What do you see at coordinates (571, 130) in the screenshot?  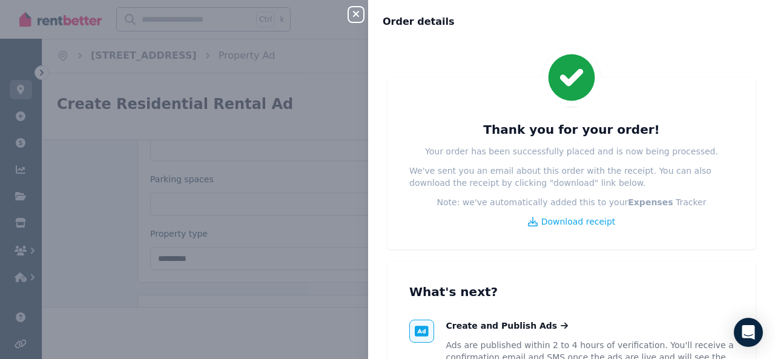 I see `h3: Thank you for your order!` at bounding box center [571, 130].